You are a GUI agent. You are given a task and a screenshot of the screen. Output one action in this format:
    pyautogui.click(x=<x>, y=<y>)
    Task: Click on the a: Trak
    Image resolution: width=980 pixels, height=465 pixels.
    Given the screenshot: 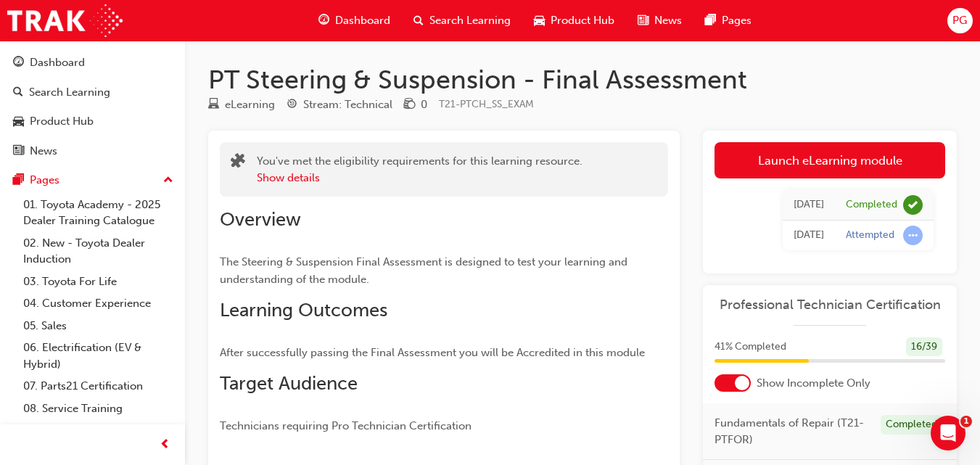 What is the action you would take?
    pyautogui.click(x=64, y=20)
    